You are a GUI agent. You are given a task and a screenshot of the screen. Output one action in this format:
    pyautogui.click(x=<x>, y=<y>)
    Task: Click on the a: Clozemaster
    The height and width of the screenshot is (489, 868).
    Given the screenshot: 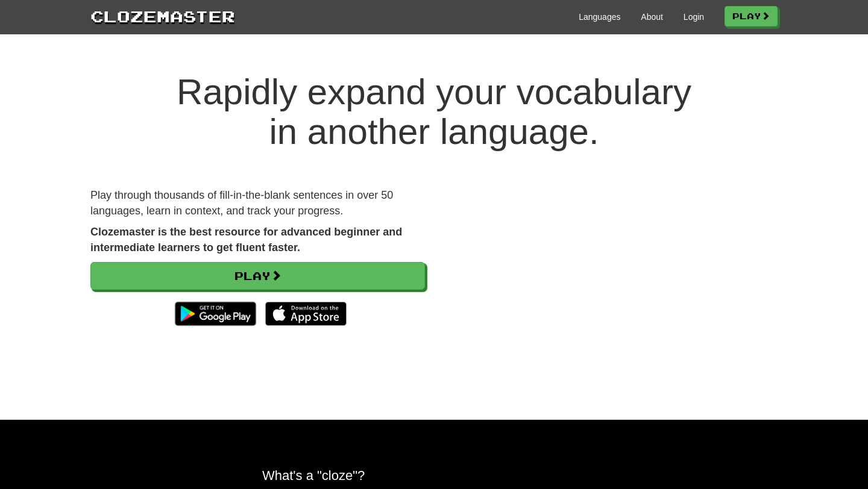 What is the action you would take?
    pyautogui.click(x=163, y=16)
    